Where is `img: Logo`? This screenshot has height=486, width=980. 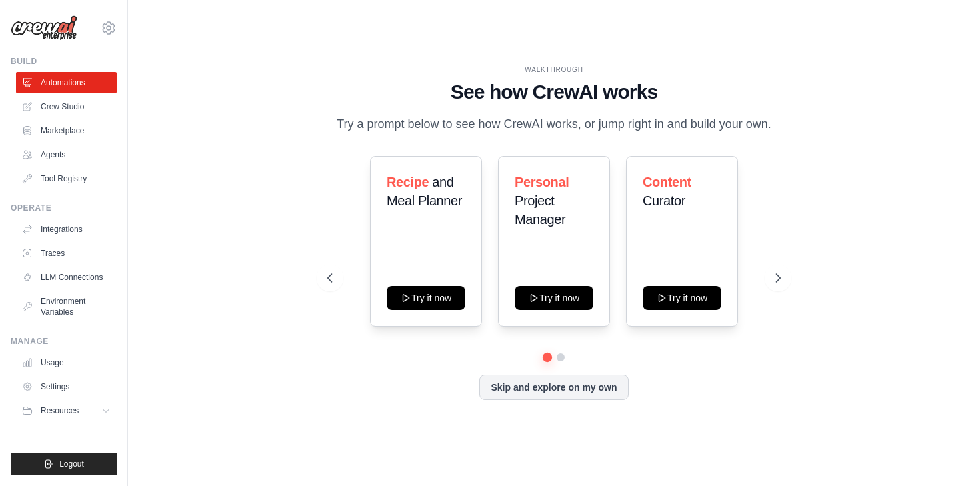 img: Logo is located at coordinates (44, 28).